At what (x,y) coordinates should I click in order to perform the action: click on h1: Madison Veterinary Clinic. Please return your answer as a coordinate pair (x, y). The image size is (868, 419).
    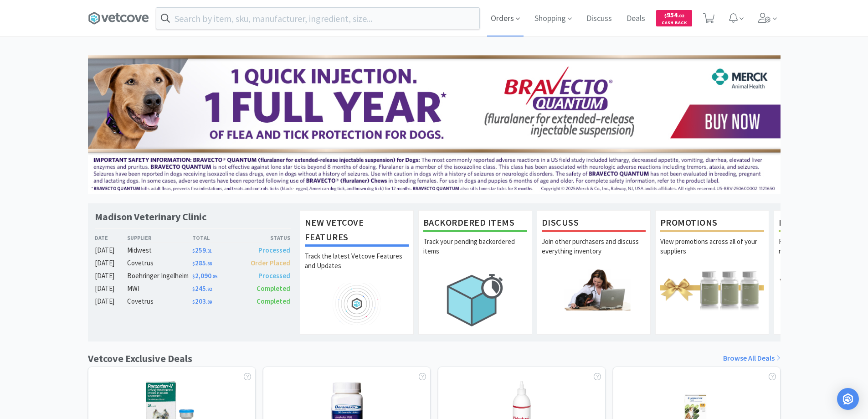
    Looking at the image, I should click on (150, 217).